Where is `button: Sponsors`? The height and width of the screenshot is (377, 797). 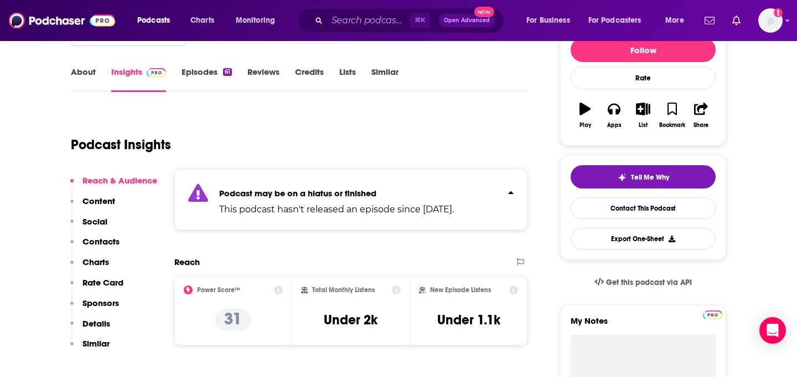
button: Sponsors is located at coordinates (95, 307).